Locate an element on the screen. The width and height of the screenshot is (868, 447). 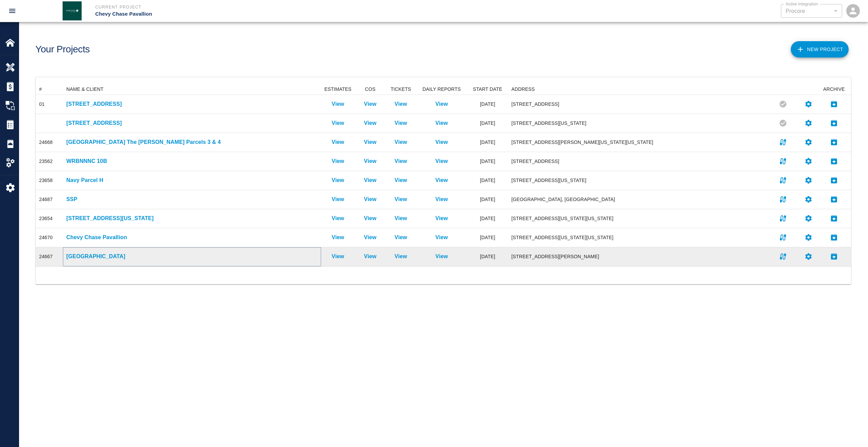
div: Procore is located at coordinates (812, 11).